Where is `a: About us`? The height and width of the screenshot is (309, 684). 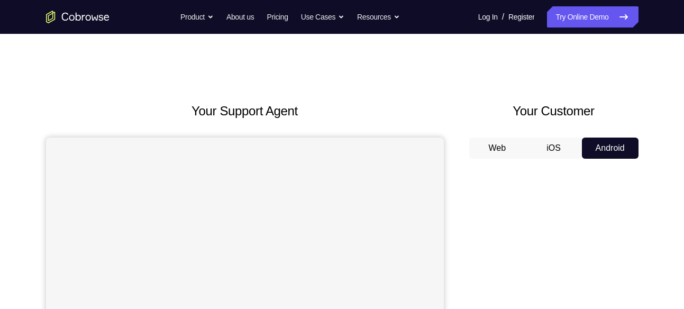 a: About us is located at coordinates (240, 17).